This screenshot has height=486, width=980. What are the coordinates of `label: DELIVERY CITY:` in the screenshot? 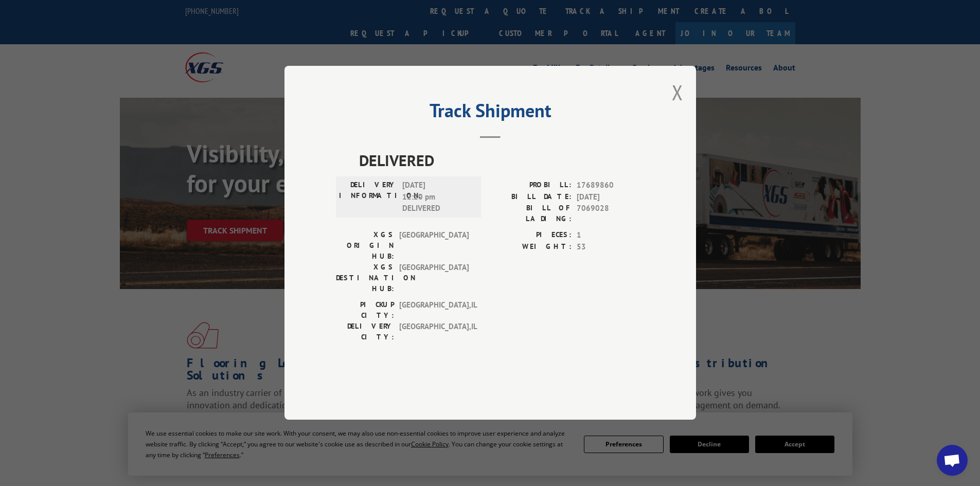 It's located at (365, 332).